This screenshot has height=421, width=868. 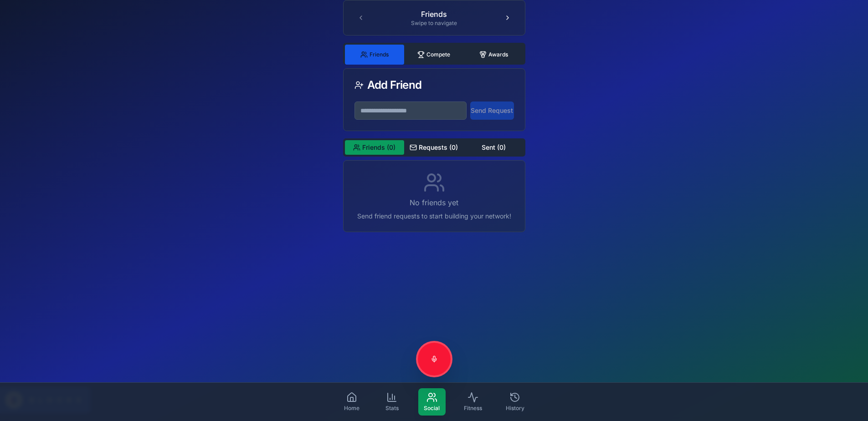 I want to click on span: Stats, so click(x=391, y=408).